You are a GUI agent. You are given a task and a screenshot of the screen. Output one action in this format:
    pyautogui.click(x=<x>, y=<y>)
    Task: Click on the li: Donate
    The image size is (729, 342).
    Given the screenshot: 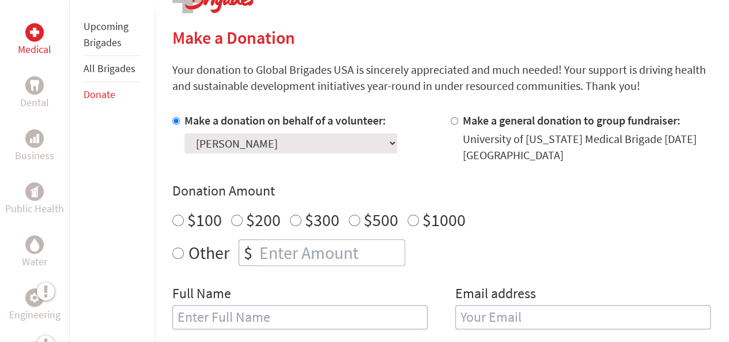 What is the action you would take?
    pyautogui.click(x=112, y=95)
    